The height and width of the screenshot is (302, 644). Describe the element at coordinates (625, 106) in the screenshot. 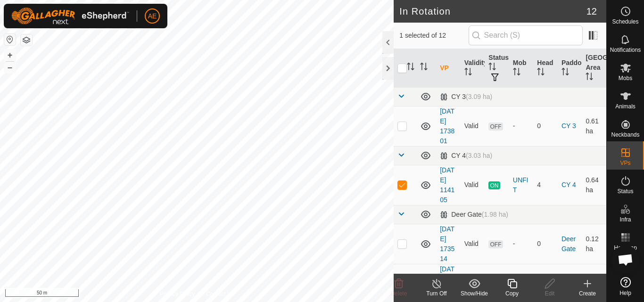

I see `span: Animals` at that location.